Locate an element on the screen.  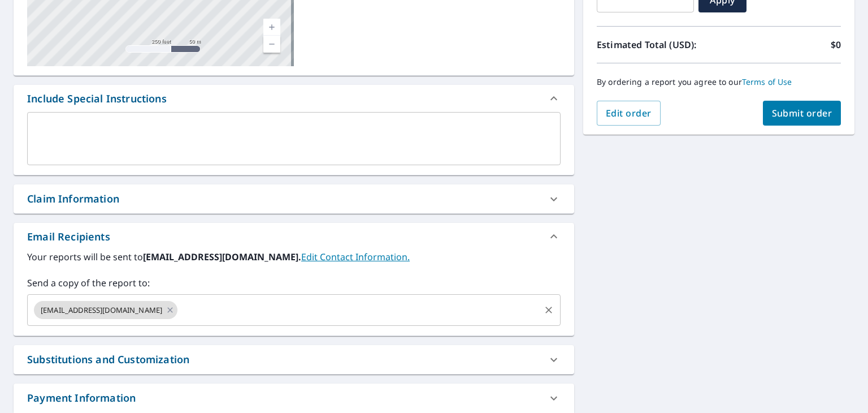
a: Current Level 17, Zoom In is located at coordinates (272, 27).